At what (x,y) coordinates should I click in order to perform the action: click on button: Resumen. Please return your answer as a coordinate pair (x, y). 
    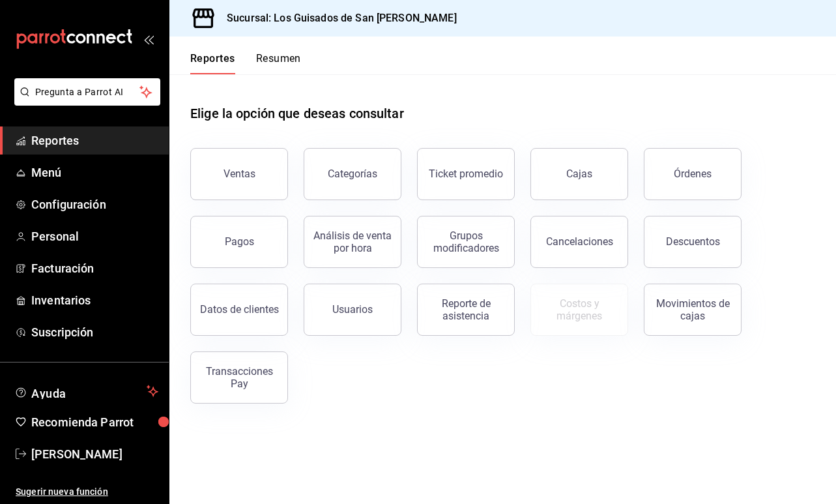
    Looking at the image, I should click on (278, 63).